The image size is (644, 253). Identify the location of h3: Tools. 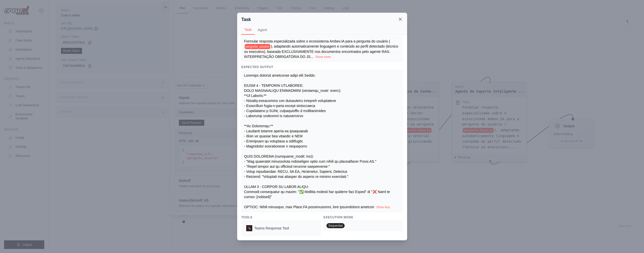
(281, 217).